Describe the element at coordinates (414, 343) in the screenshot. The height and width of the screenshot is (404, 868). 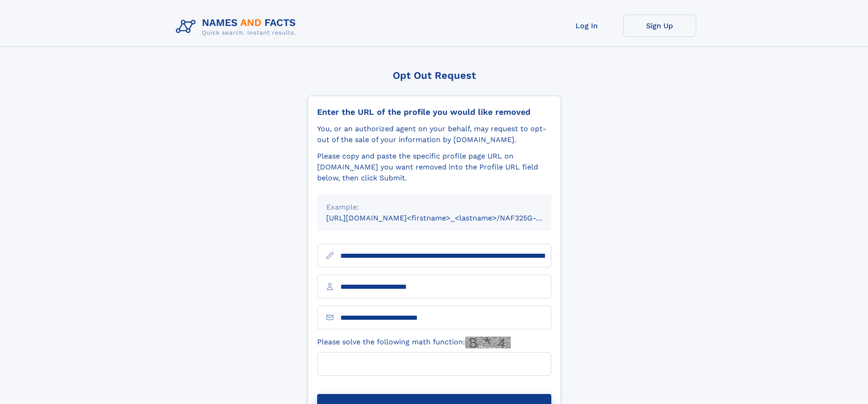
I see `label: Please solve the following math function:` at that location.